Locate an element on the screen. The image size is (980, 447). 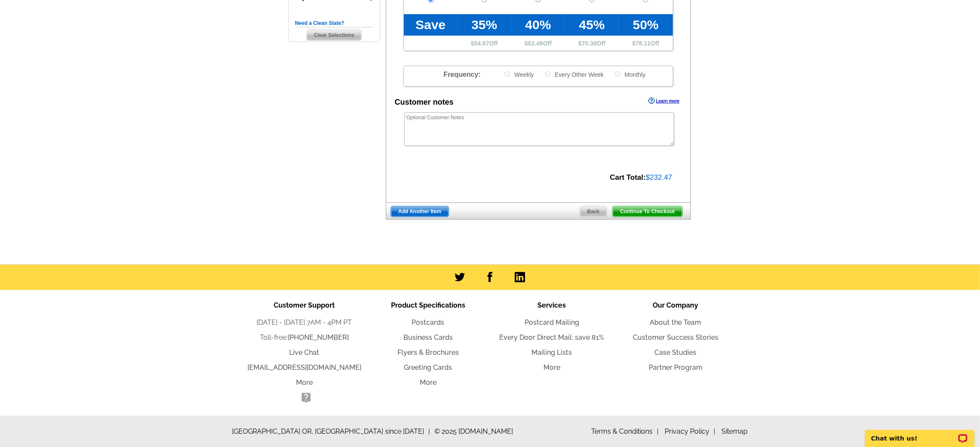
span: Services is located at coordinates (552, 305).